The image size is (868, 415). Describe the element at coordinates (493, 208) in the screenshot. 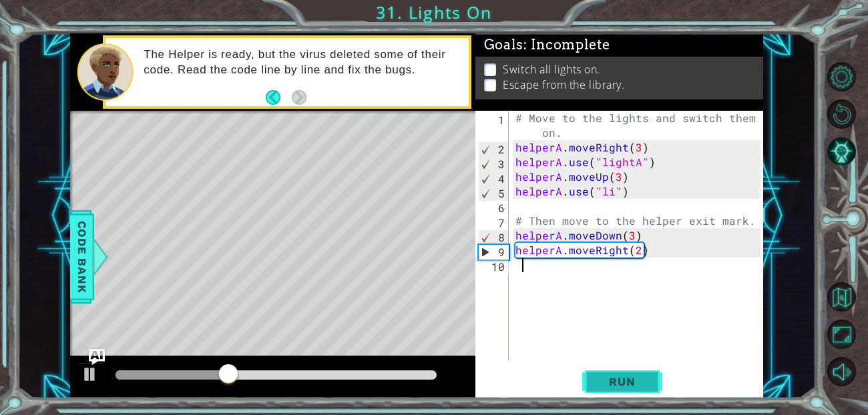

I see `div: 6` at that location.